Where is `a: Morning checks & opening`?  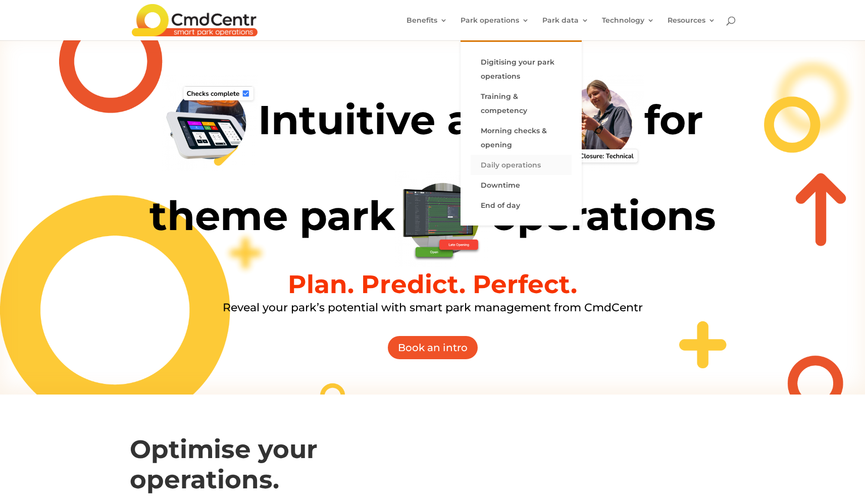 a: Morning checks & opening is located at coordinates (521, 138).